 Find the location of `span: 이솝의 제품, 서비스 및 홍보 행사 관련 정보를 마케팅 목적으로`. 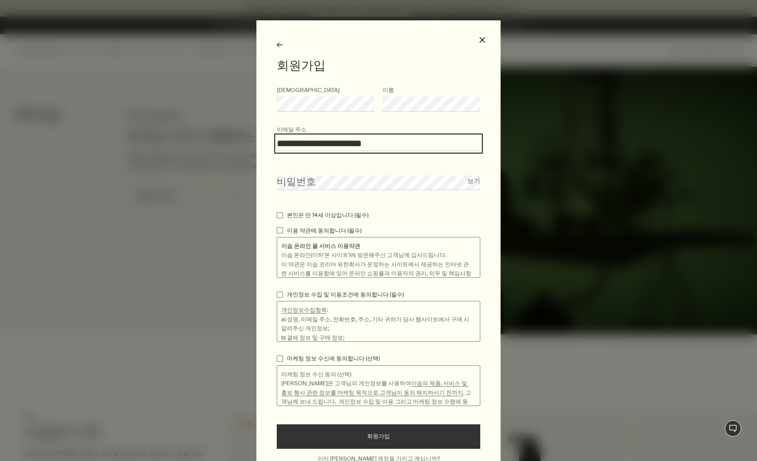

span: 이솝의 제품, 서비스 및 홍보 행사 관련 정보를 마케팅 목적으로 is located at coordinates (375, 387).